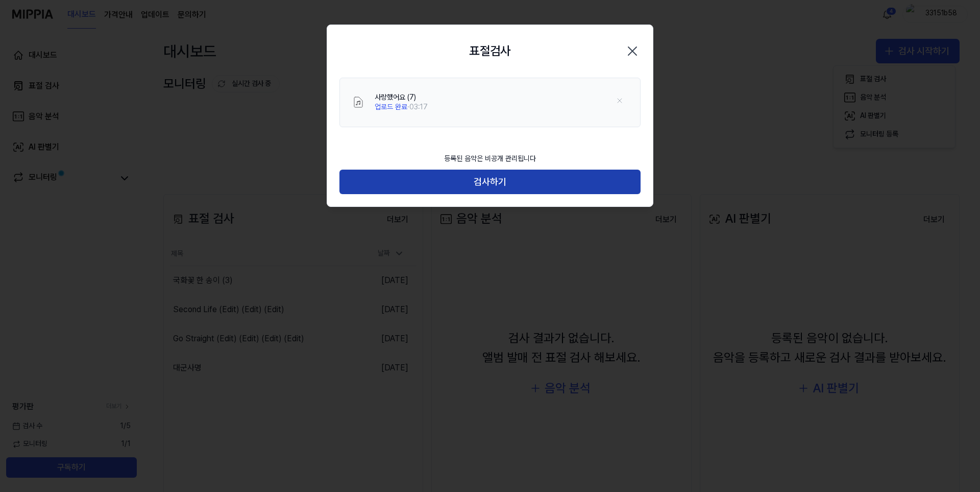 This screenshot has width=980, height=492. I want to click on div: · 03:17, so click(401, 107).